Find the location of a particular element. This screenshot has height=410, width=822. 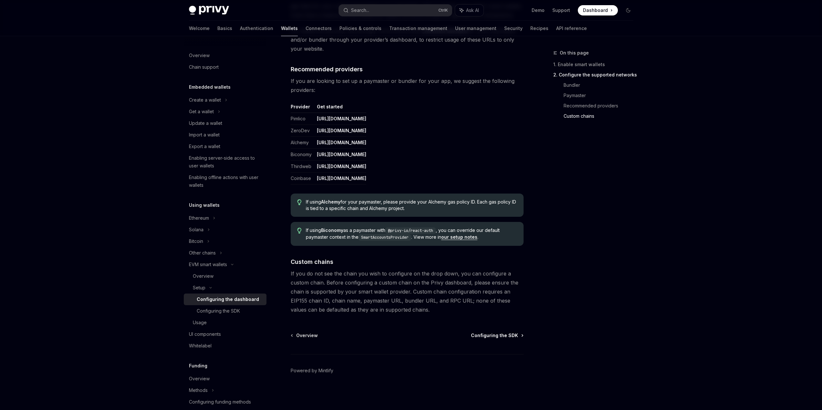

td: ZeroDev is located at coordinates (302, 131).